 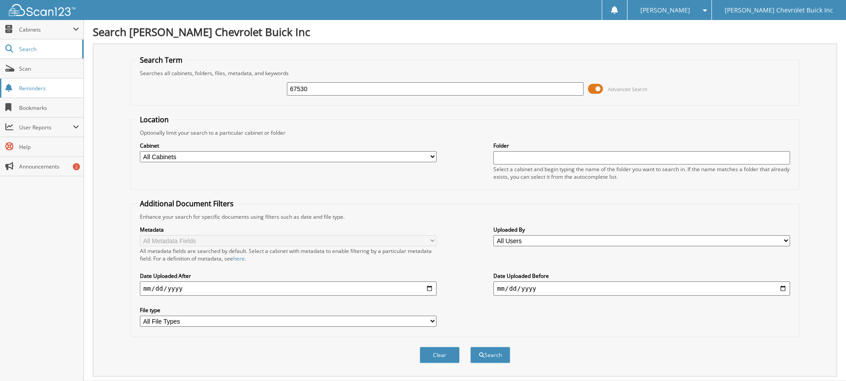 I want to click on a: here, so click(x=239, y=258).